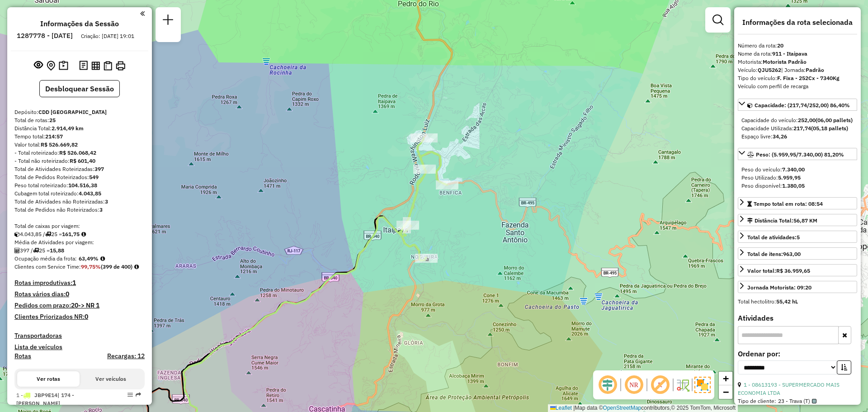  What do you see at coordinates (54, 137) in the screenshot?
I see `strong: 214:57` at bounding box center [54, 137].